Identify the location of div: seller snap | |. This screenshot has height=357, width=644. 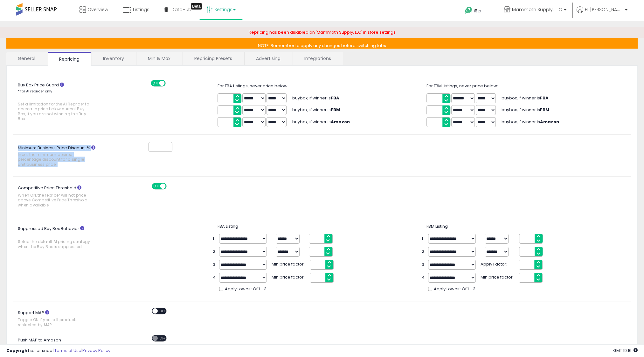
(58, 351).